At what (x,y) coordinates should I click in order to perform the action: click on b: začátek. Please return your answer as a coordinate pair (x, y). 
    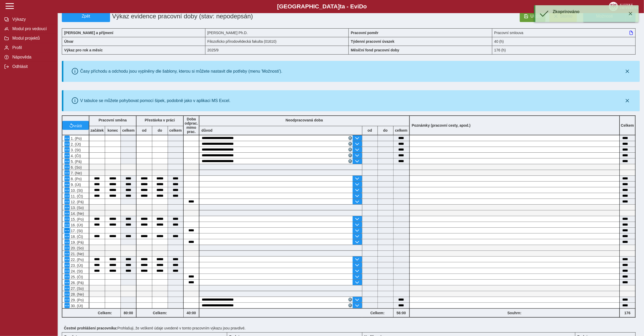
    Looking at the image, I should click on (97, 130).